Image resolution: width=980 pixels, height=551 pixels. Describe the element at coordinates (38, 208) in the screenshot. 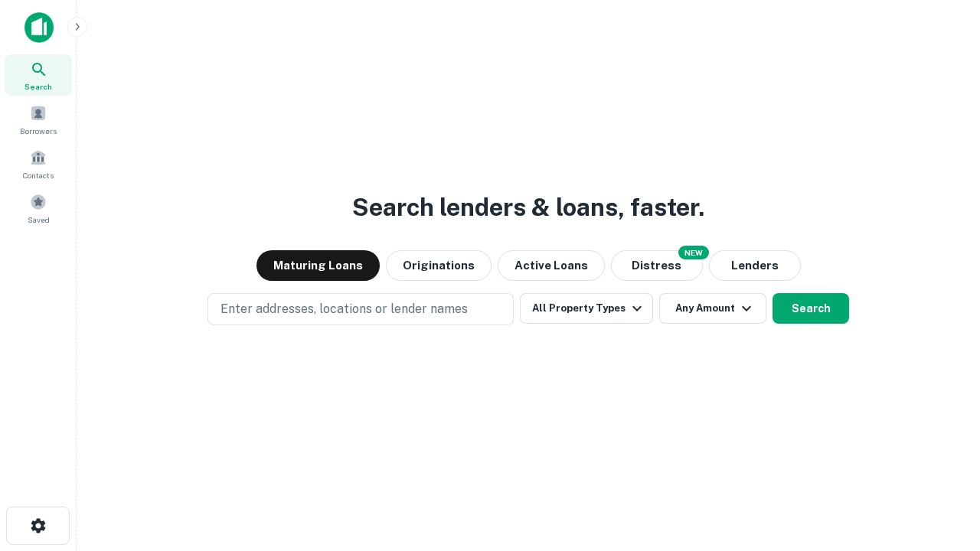

I see `a: Saved` at that location.